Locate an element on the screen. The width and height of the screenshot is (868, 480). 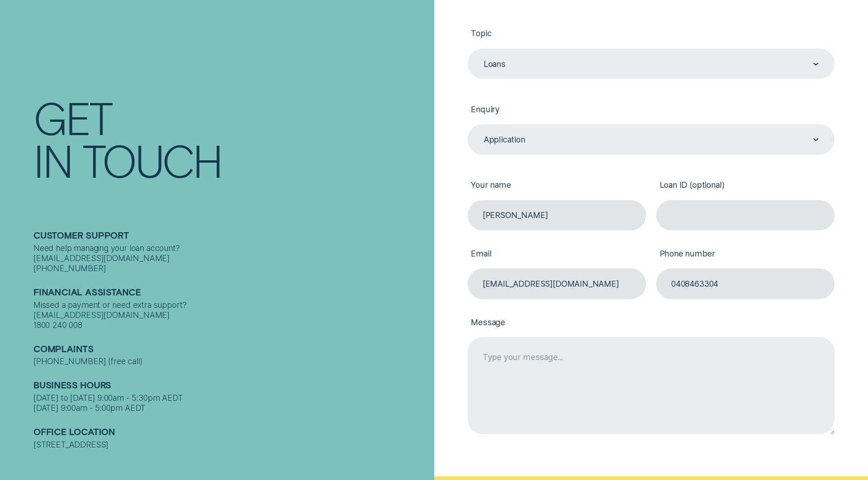
h2: Complaints is located at coordinates (231, 349).